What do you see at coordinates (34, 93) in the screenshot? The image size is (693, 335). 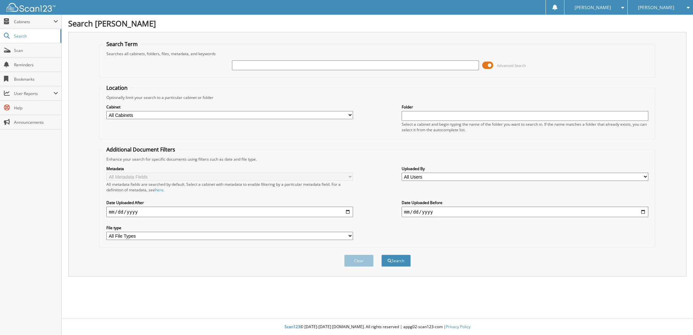 I see `span: User Reports` at bounding box center [34, 93].